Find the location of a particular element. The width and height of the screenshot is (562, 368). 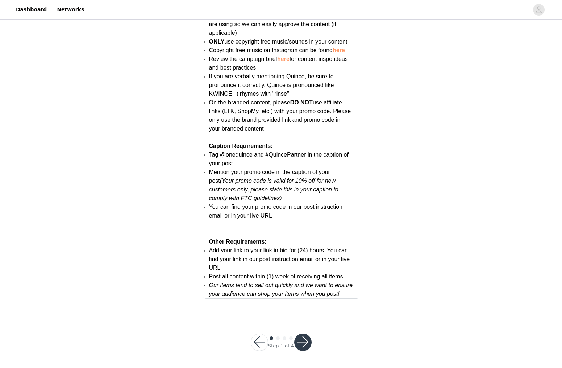

span: Add your link to your link in bio for (24) hours. You can find your link in our post instruction ... is located at coordinates (279, 259).